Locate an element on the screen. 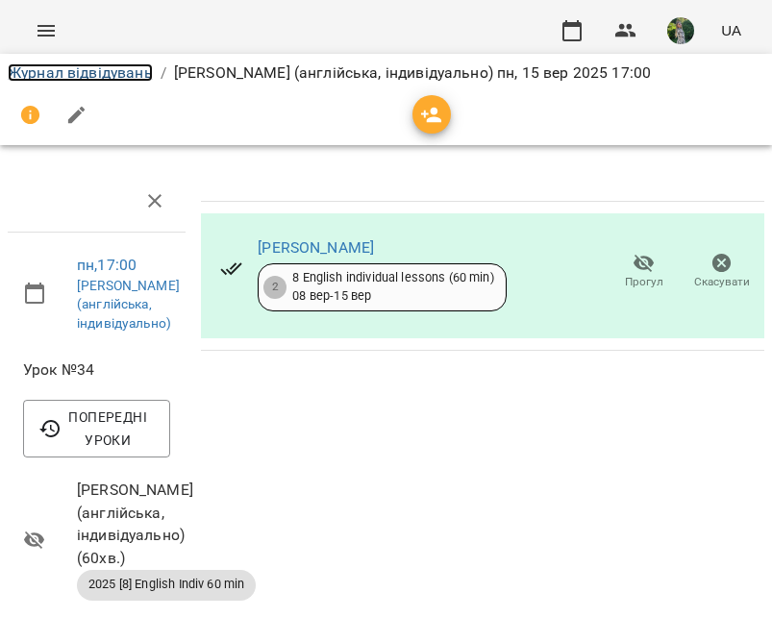 Image resolution: width=772 pixels, height=617 pixels. span: Урок №34 is located at coordinates (96, 370).